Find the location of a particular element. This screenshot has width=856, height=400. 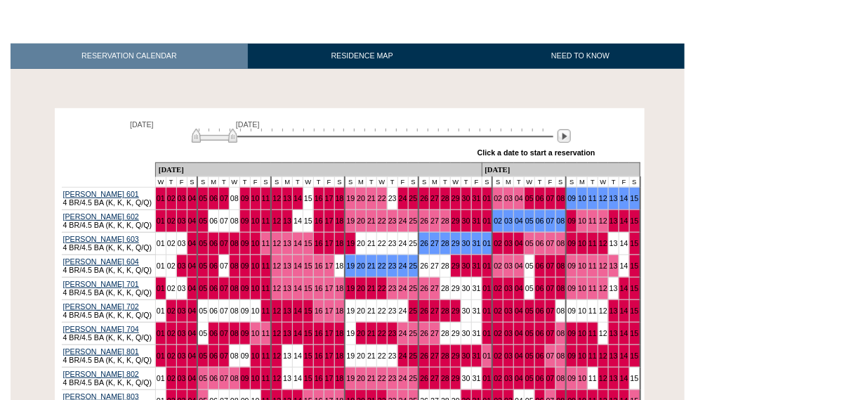

a: 31 is located at coordinates (477, 355).